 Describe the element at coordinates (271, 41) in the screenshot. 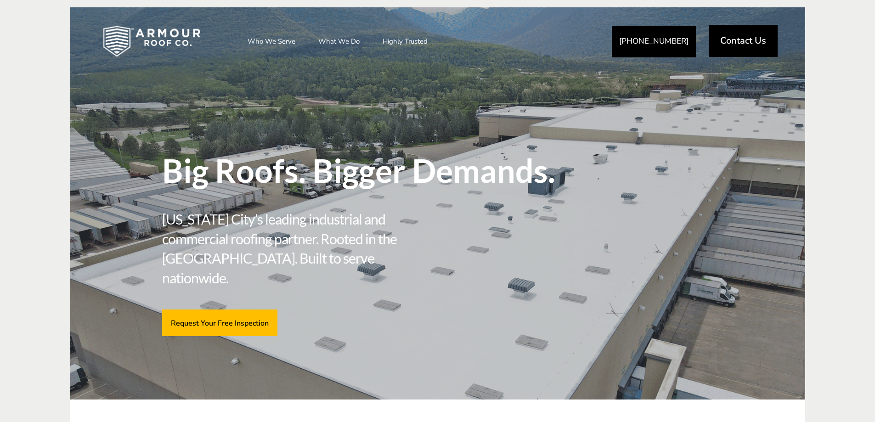

I see `a: Who We Serve` at that location.